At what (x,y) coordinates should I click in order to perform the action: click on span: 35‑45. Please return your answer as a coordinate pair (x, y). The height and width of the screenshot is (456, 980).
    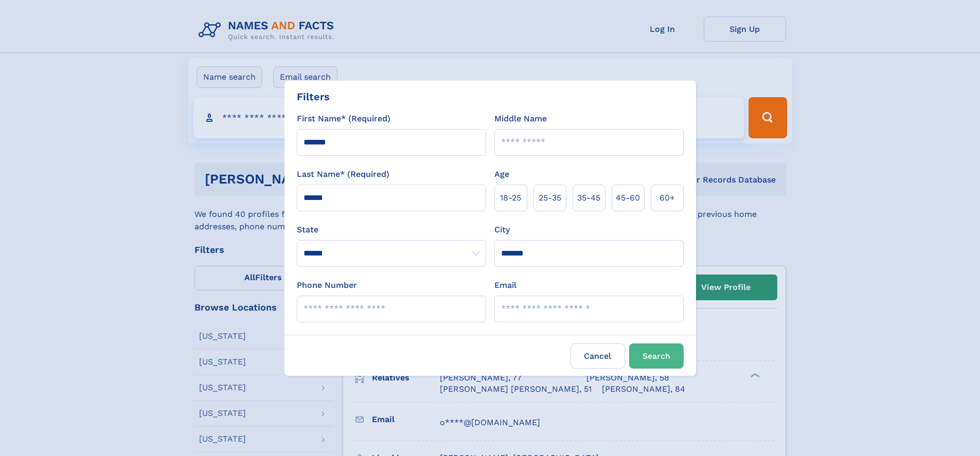
    Looking at the image, I should click on (589, 198).